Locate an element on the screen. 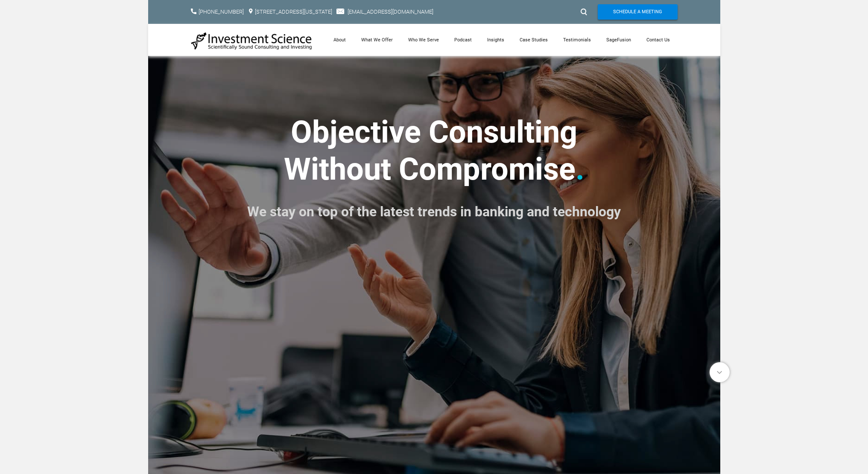 The height and width of the screenshot is (474, 868). a: Case Studies is located at coordinates (534, 40).